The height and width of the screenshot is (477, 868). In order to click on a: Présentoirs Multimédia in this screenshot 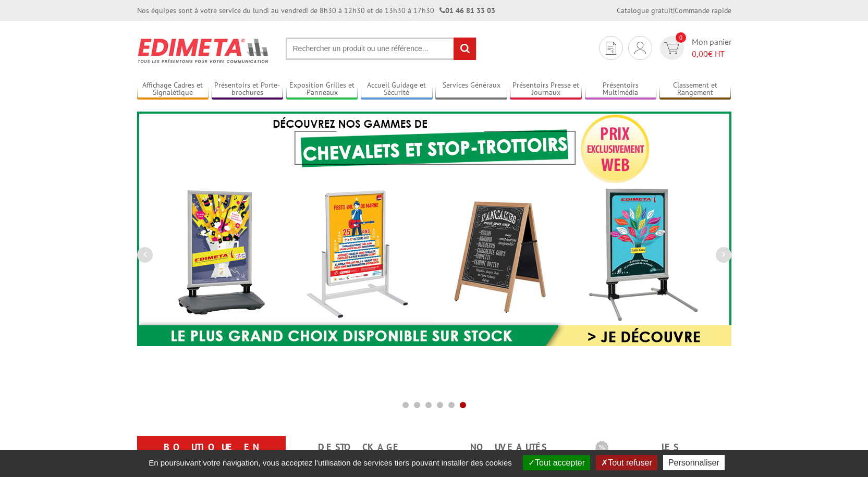, I will do `click(621, 89)`.